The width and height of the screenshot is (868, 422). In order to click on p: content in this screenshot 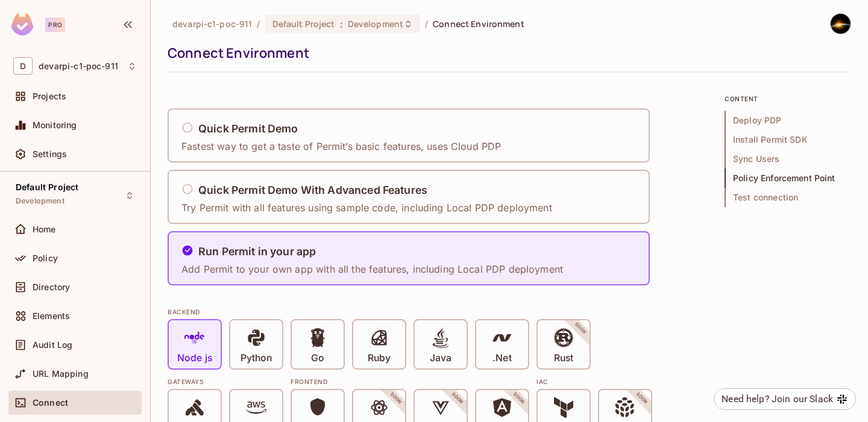, I will do `click(787, 99)`.